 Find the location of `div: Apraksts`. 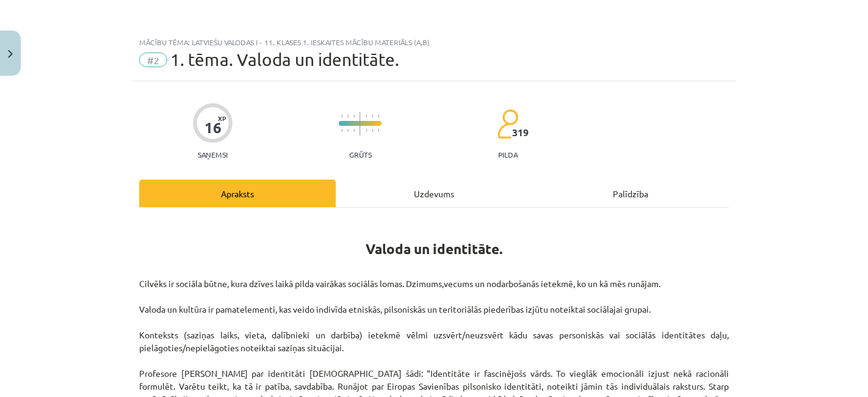

div: Apraksts is located at coordinates (237, 193).